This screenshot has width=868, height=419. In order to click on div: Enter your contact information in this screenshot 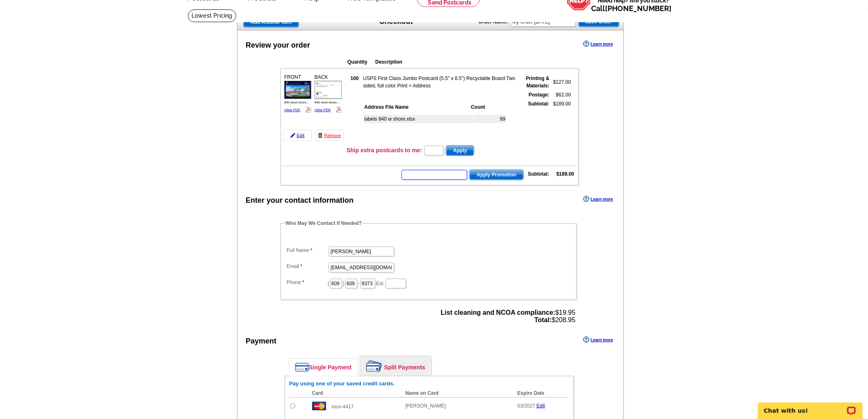, I will do `click(299, 200)`.